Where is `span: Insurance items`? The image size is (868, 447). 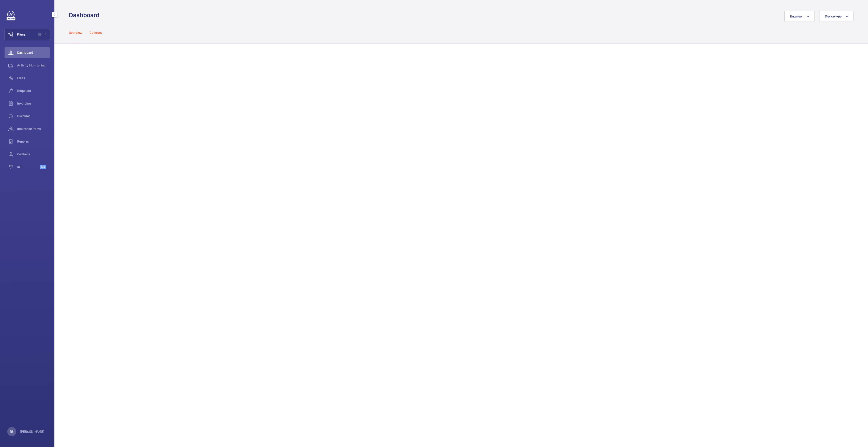
span: Insurance items is located at coordinates (34, 129).